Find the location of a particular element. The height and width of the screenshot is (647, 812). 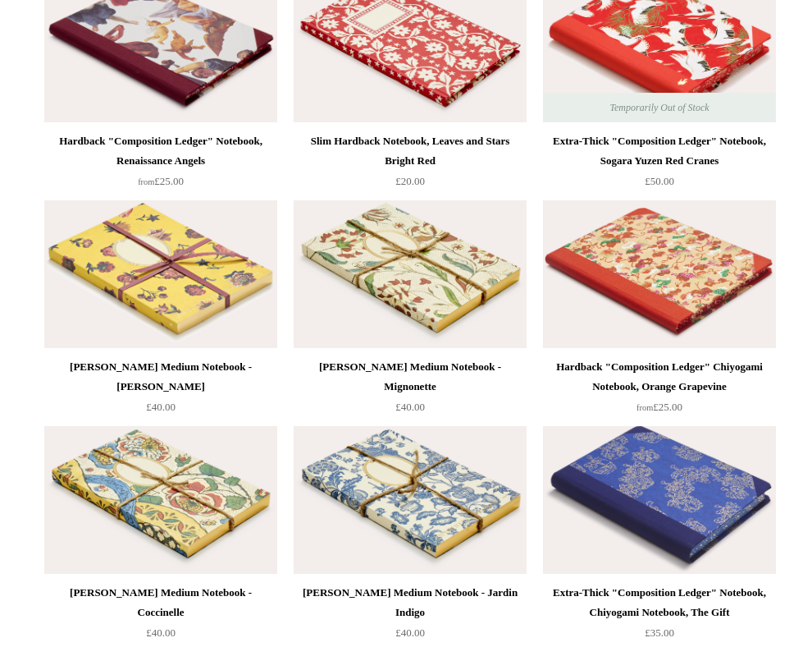

a: Hardback "Composition Ledger" Notebook, Renaissance Angels from£25.00 is located at coordinates (161, 165).